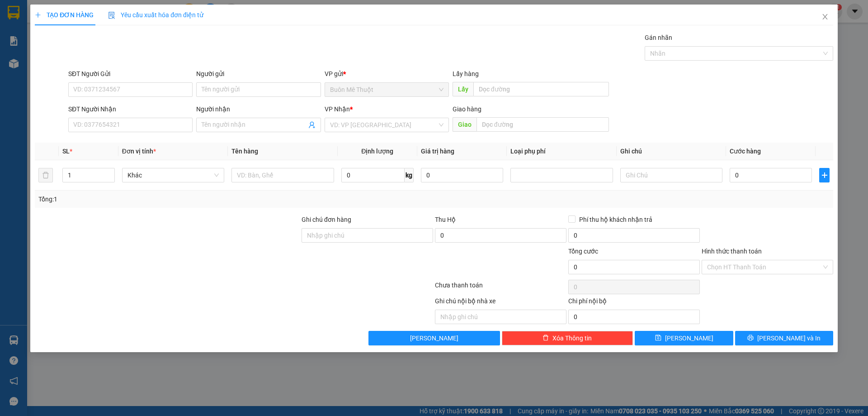 The width and height of the screenshot is (868, 416). What do you see at coordinates (377, 151) in the screenshot?
I see `span: Định lượng` at bounding box center [377, 151].